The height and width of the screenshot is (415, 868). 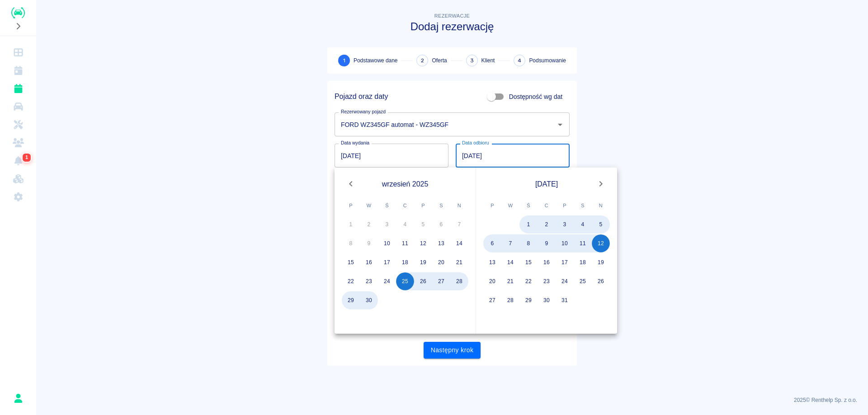 What do you see at coordinates (18, 89) in the screenshot?
I see `a: Rezerwacje` at bounding box center [18, 89].